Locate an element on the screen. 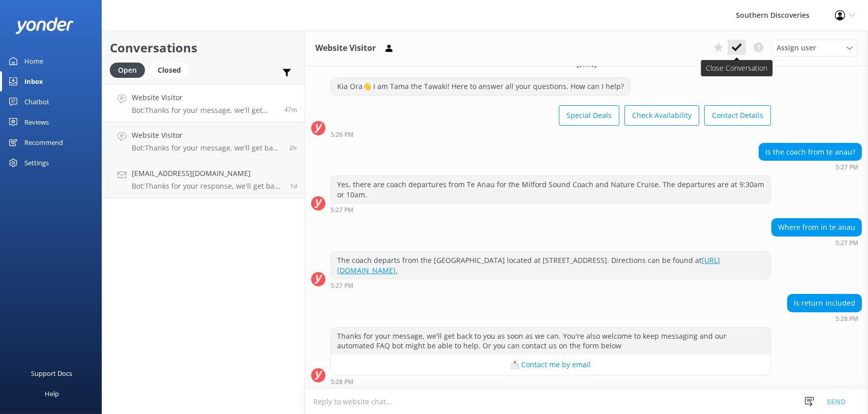 This screenshot has width=868, height=414. div: Is the coach from te anau? is located at coordinates (810, 152).